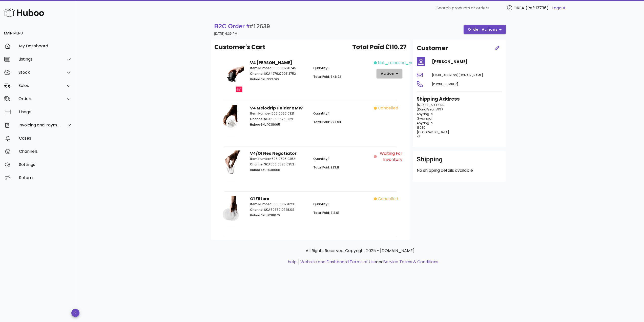 The image size is (644, 322). I want to click on a: Service Terms & Conditions, so click(411, 261).